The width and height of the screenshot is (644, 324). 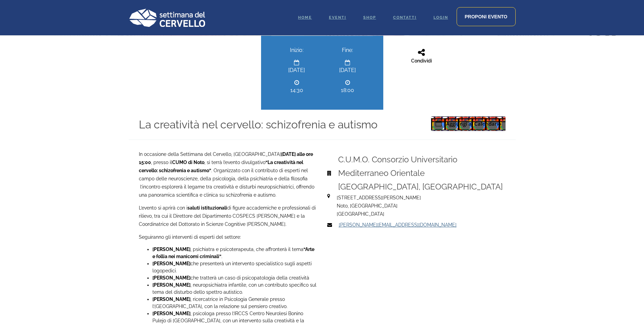 What do you see at coordinates (297, 50) in the screenshot?
I see `span: Inizio:` at bounding box center [297, 50].